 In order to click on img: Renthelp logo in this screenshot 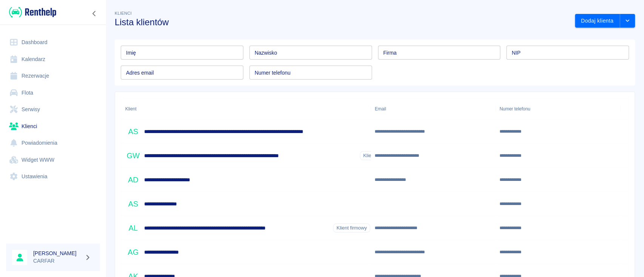, I will do `click(32, 12)`.